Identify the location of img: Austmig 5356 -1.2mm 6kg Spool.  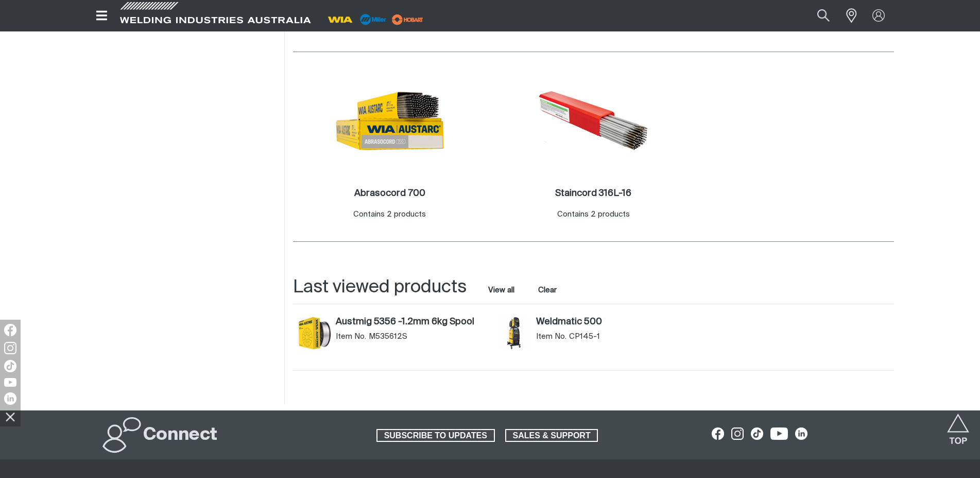
(314, 333).